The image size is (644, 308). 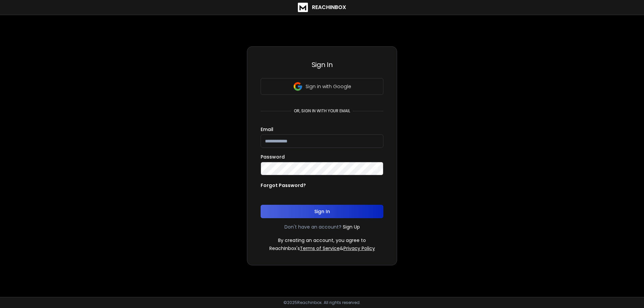 What do you see at coordinates (272, 157) in the screenshot?
I see `label: Password` at bounding box center [272, 157].